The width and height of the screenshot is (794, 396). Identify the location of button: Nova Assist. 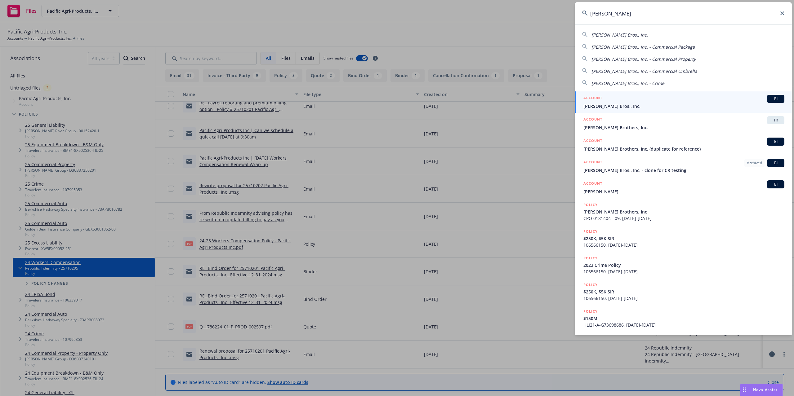
(761, 390).